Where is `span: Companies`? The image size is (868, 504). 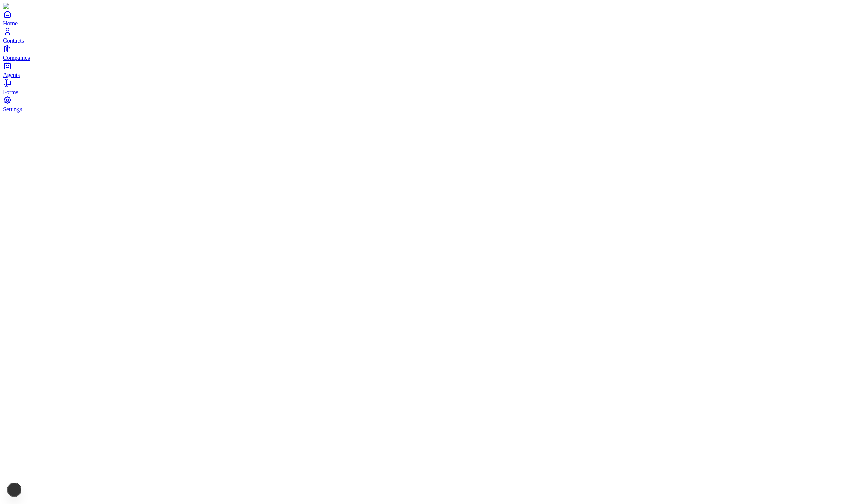
span: Companies is located at coordinates (17, 57).